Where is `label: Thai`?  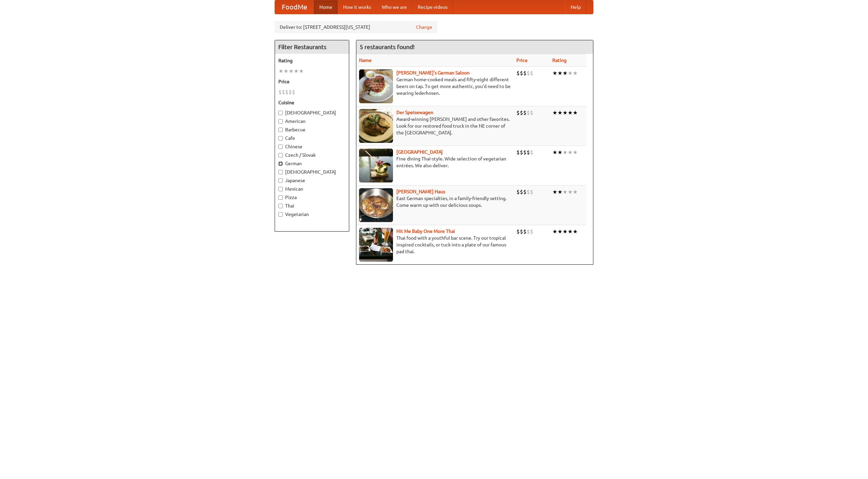 label: Thai is located at coordinates (312, 206).